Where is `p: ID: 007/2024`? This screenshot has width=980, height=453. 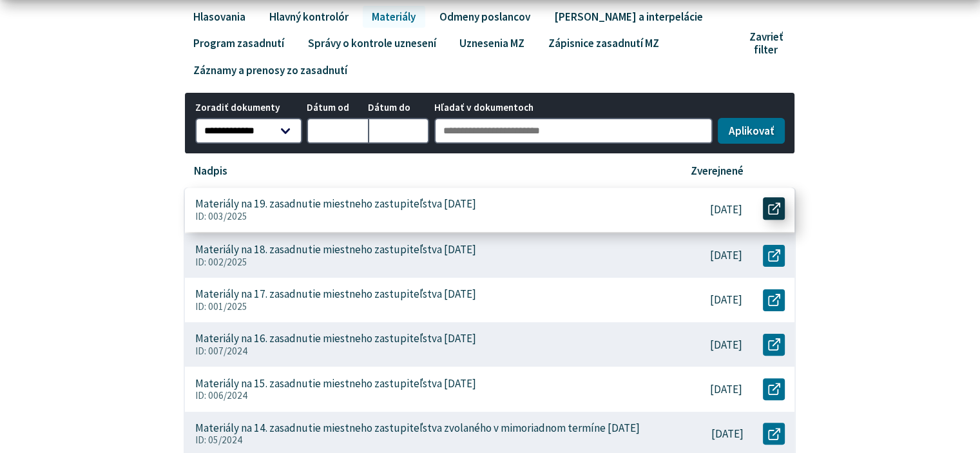 p: ID: 007/2024 is located at coordinates (423, 351).